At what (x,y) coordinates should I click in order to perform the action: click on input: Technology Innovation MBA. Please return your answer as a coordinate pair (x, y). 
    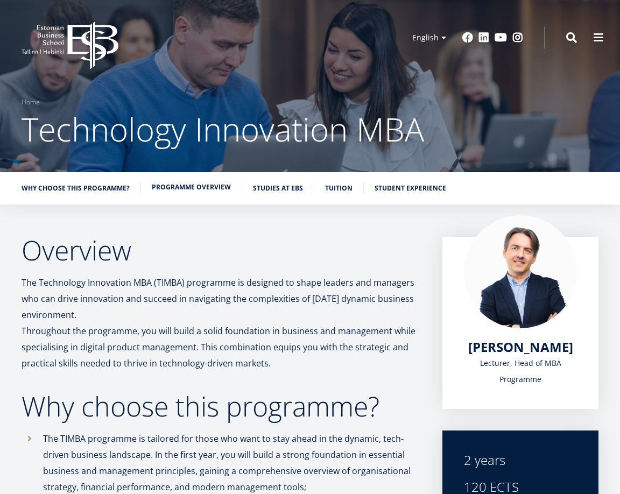
    Looking at the image, I should click on (6, 181).